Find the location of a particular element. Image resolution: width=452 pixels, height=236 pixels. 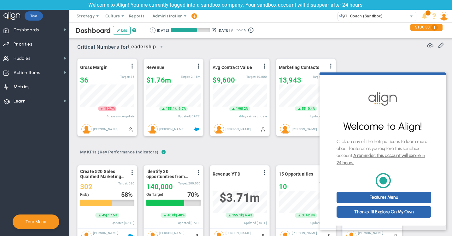

span: 2% is located at coordinates (246, 108).